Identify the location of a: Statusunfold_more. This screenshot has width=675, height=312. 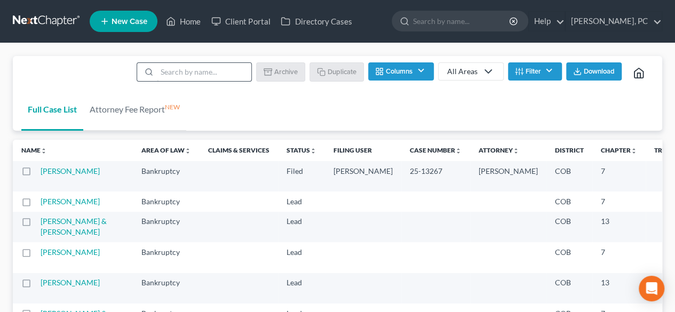
(302, 150).